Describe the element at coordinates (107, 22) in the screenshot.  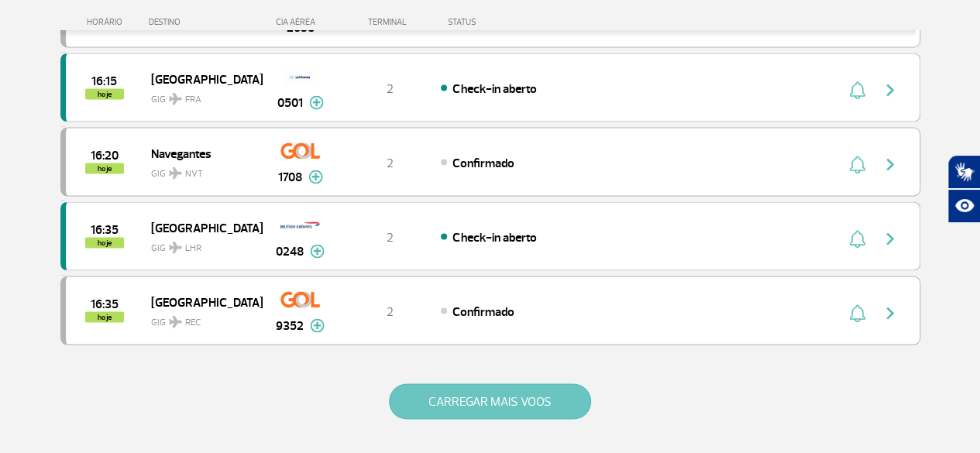
I see `div: HORÁRIO` at that location.